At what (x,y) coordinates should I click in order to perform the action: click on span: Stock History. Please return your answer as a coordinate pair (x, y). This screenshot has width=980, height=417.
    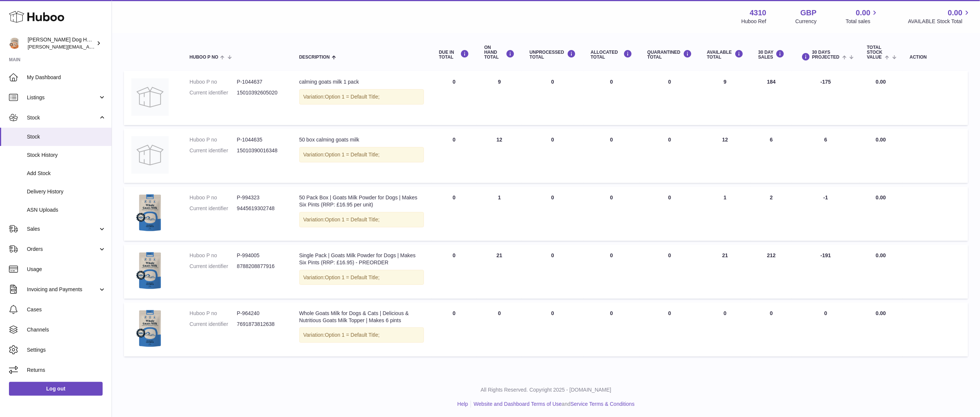
    Looking at the image, I should click on (67, 155).